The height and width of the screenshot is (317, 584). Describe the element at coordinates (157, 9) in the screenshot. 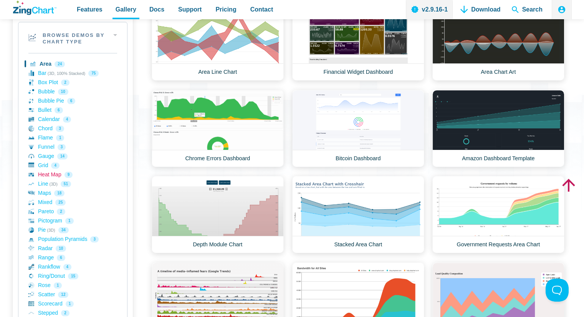

I see `span: Docs` at that location.